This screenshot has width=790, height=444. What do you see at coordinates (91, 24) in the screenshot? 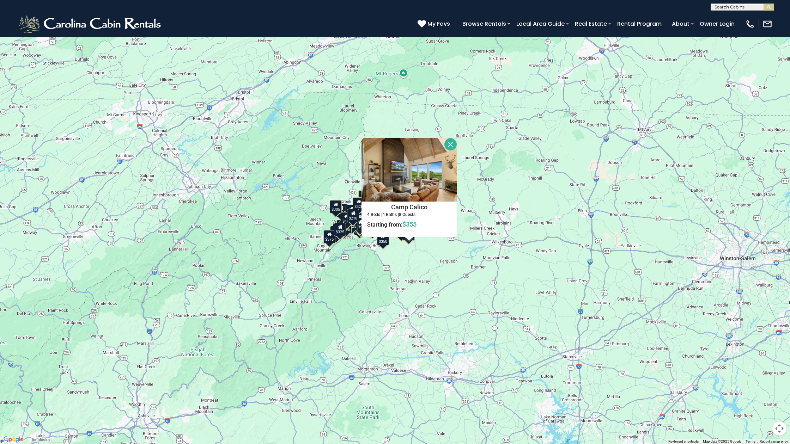
I see `img: White-1-2.png` at bounding box center [91, 24].